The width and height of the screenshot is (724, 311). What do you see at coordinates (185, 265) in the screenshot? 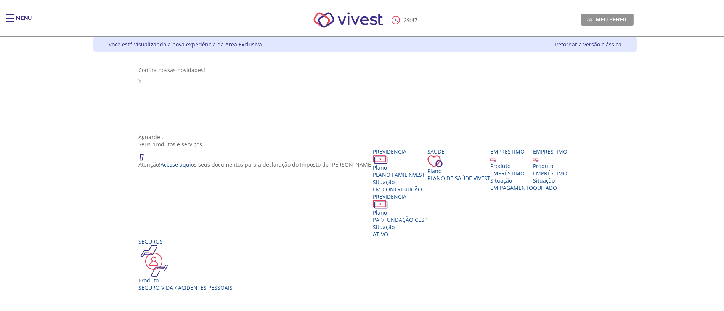
I see `a: Seguros Produto Seguro Vida / Acidentes Pessoais` at bounding box center [185, 265].